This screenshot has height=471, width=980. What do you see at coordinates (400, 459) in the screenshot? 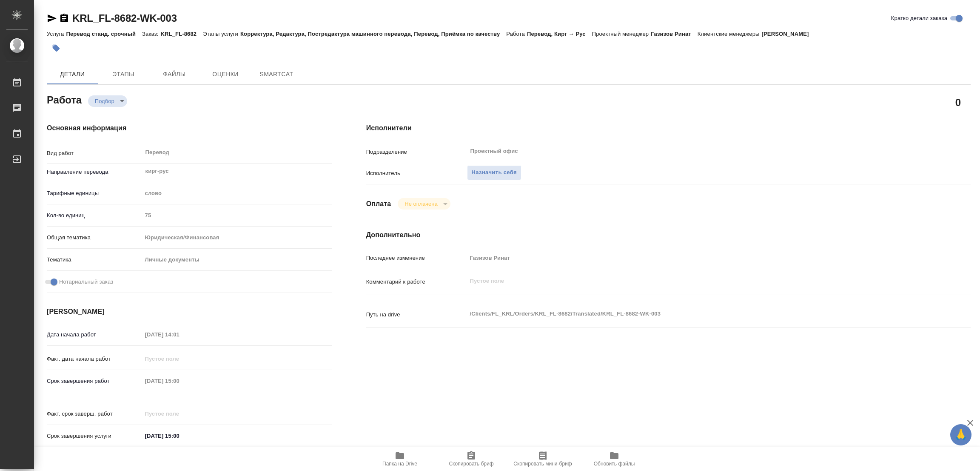
I see `button: Папка на Drive` at bounding box center [400, 459].